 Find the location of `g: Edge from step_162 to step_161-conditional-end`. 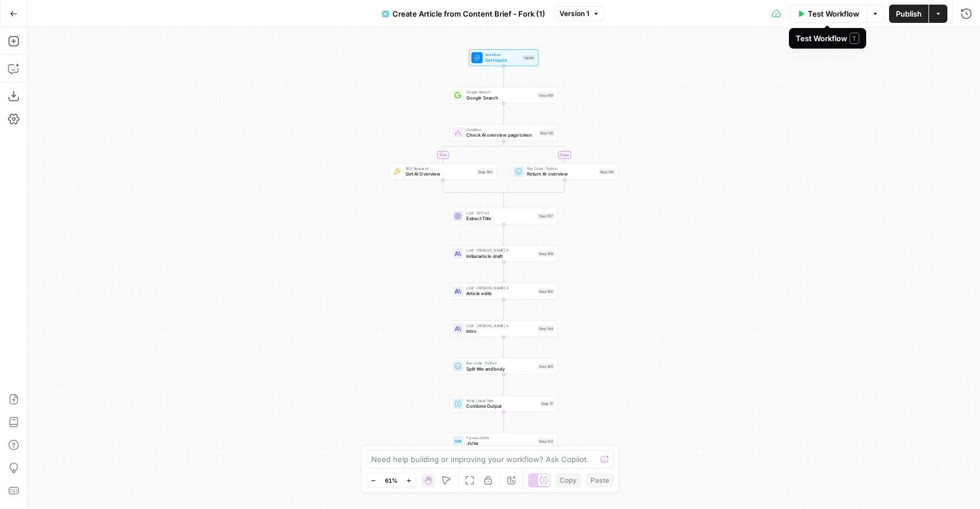

g: Edge from step_162 to step_161-conditional-end is located at coordinates (473, 188).